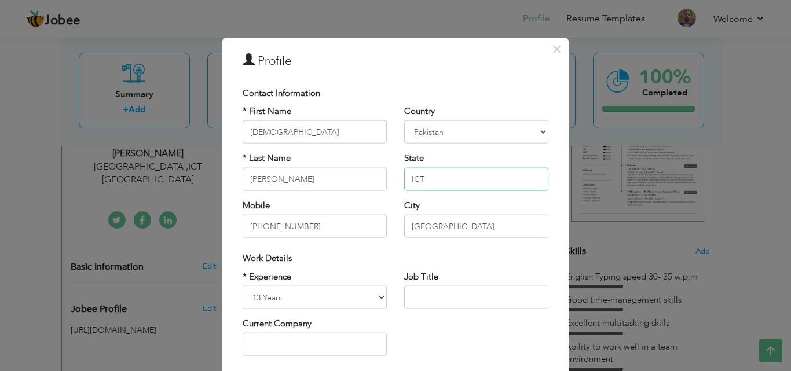  What do you see at coordinates (556, 49) in the screenshot?
I see `button: Close` at bounding box center [556, 49].